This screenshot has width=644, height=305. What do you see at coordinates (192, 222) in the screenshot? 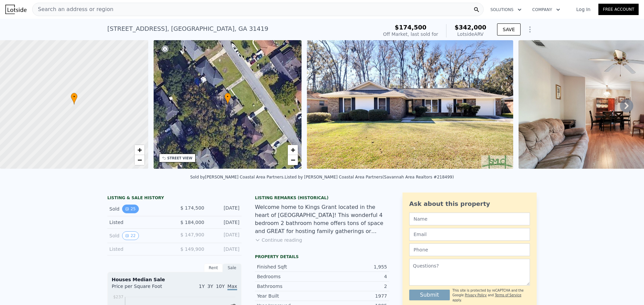
I see `span: $ 184,000` at bounding box center [192, 222].